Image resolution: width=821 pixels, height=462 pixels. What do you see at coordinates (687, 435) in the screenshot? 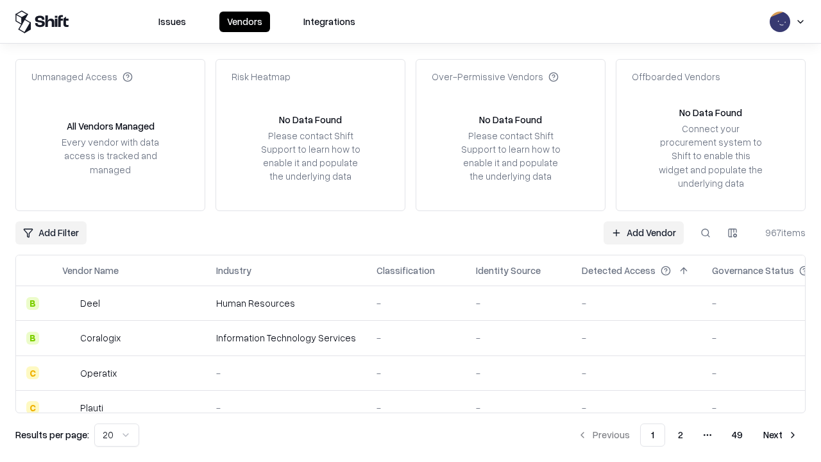
I see `nav: pagination` at bounding box center [687, 435].